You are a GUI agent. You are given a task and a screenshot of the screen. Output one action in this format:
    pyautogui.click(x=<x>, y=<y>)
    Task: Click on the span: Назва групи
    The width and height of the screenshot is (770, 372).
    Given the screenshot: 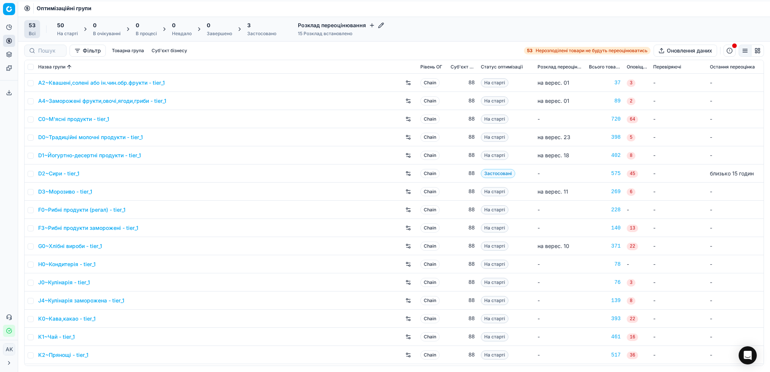 What is the action you would take?
    pyautogui.click(x=52, y=67)
    